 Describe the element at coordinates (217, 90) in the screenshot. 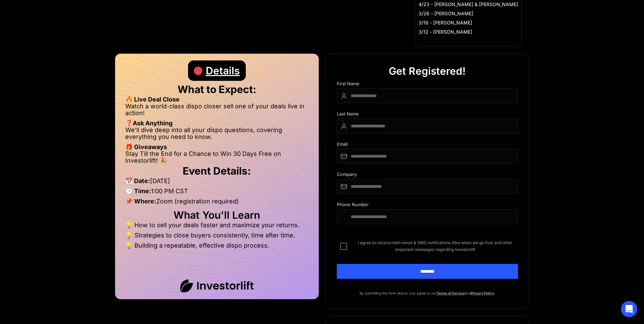

I see `strong: What to Expect:` at that location.